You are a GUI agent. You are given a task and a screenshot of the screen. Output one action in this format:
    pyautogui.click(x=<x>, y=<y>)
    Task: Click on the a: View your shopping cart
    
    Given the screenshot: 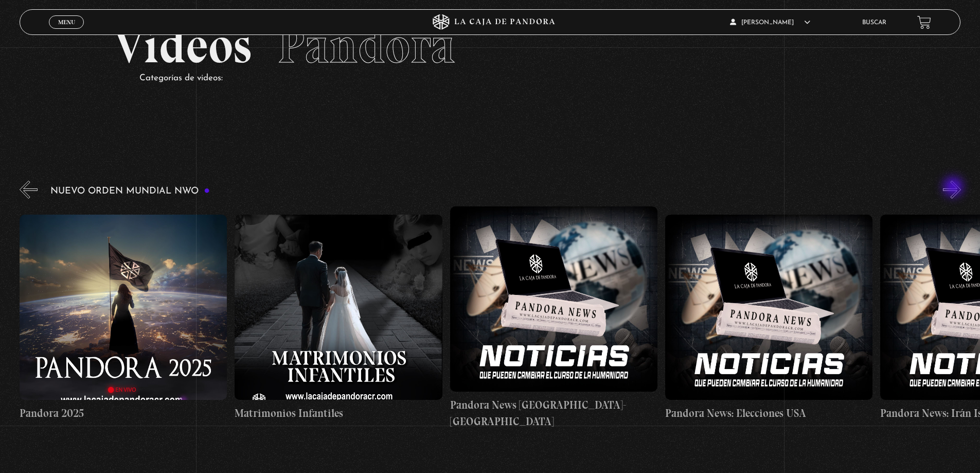 What is the action you would take?
    pyautogui.click(x=924, y=22)
    